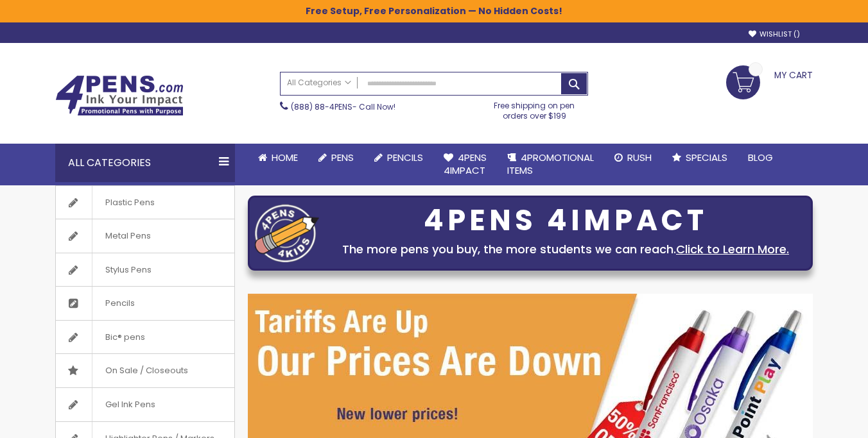 The height and width of the screenshot is (438, 868). I want to click on span: All Categories, so click(319, 83).